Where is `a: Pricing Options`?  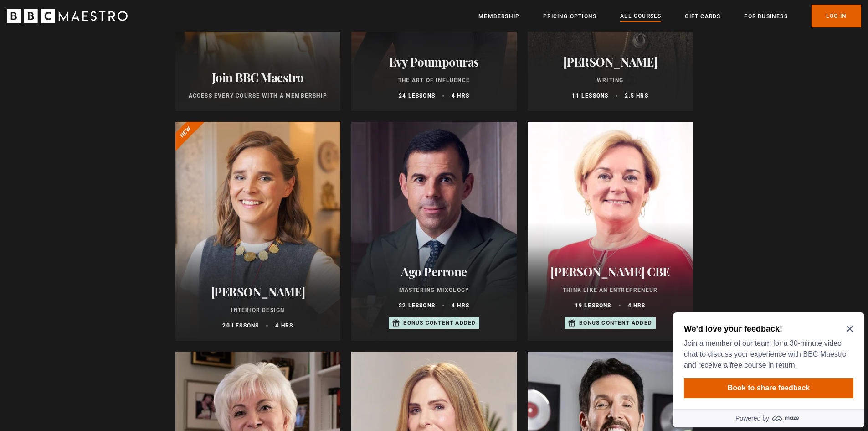 a: Pricing Options is located at coordinates (570, 17).